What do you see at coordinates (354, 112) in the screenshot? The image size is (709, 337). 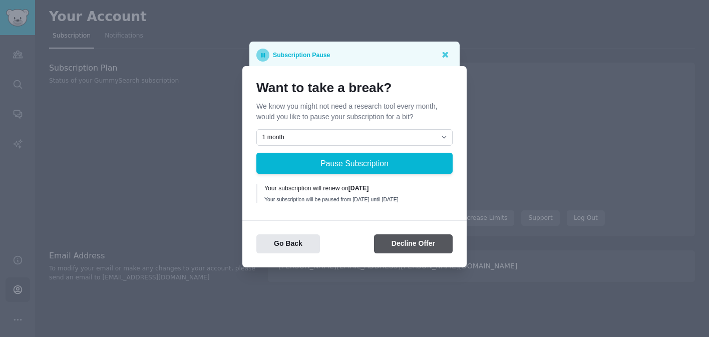 I see `p: We know you might not need a research tool every month, would you like to pause your subscription...` at bounding box center [354, 112].